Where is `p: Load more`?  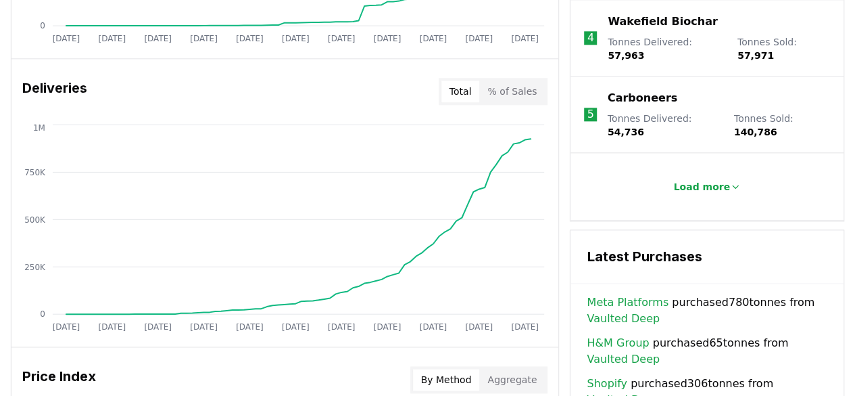 p: Load more is located at coordinates (702, 187).